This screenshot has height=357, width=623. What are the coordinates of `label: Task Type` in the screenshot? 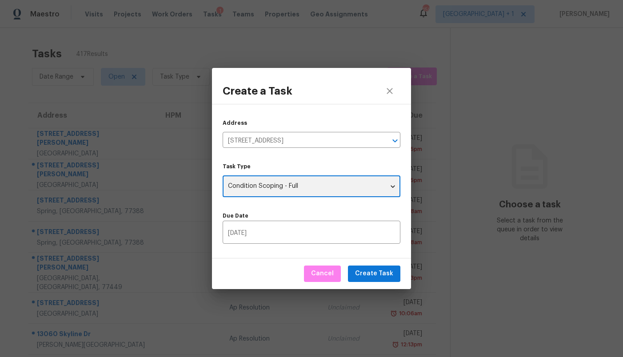 It's located at (311, 167).